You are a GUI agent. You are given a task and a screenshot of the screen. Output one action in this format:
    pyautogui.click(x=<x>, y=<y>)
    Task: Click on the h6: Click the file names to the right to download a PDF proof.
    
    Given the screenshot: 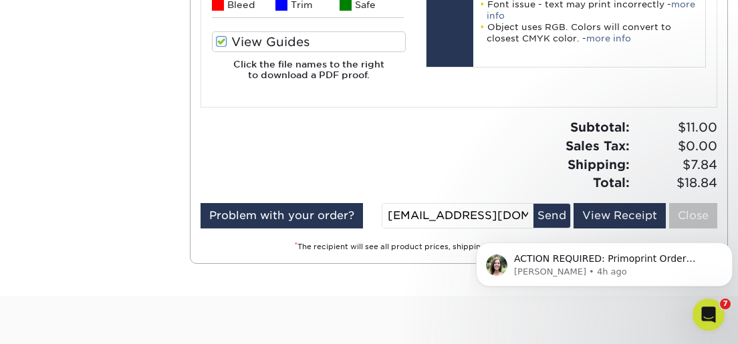 What is the action you would take?
    pyautogui.click(x=309, y=75)
    